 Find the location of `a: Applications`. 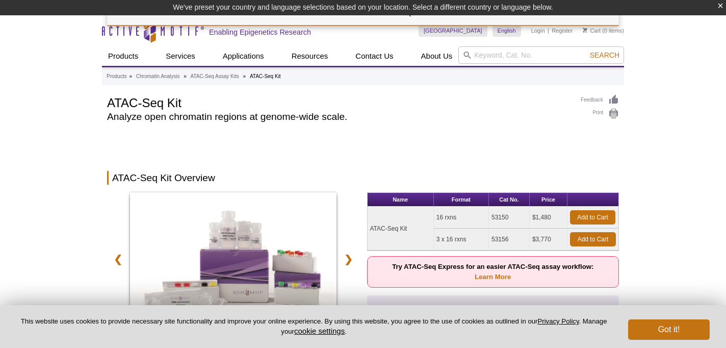

a: Applications is located at coordinates (243, 56).